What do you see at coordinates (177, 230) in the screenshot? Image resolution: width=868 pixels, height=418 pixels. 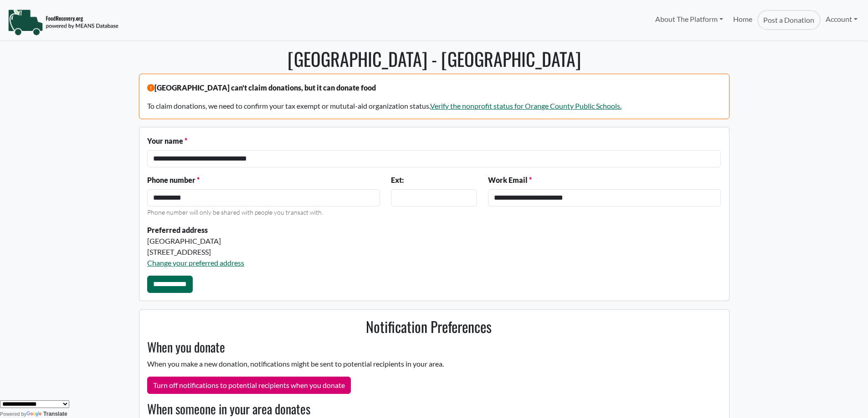 I see `strong: Preferred address` at bounding box center [177, 230].